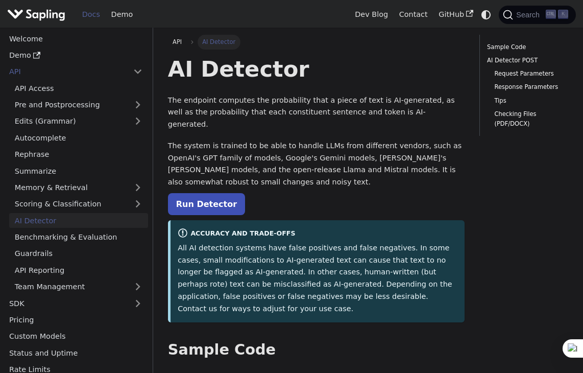  I want to click on p: The system is trained to be able to handle LLMs from different vendors, such as OpenAI's GPT fami..., so click(316, 164).